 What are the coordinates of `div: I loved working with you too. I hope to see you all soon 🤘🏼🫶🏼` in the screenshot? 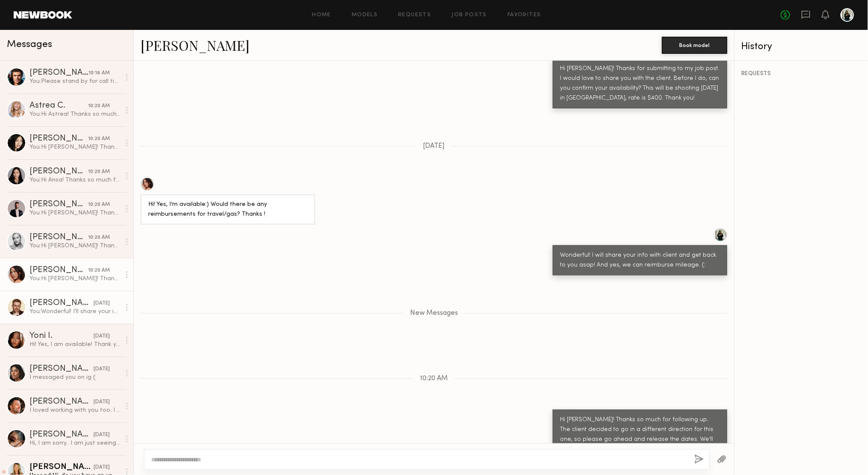 It's located at (74, 410).